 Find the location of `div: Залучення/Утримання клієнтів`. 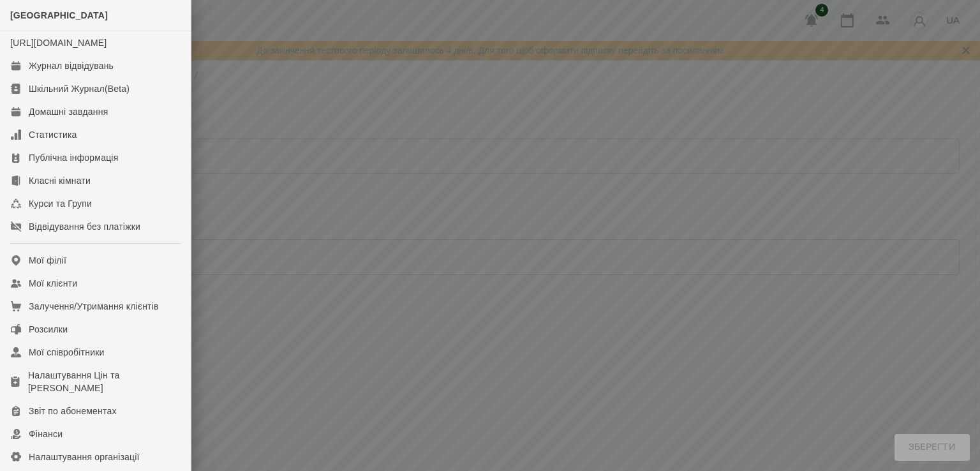

div: Залучення/Утримання клієнтів is located at coordinates (94, 306).